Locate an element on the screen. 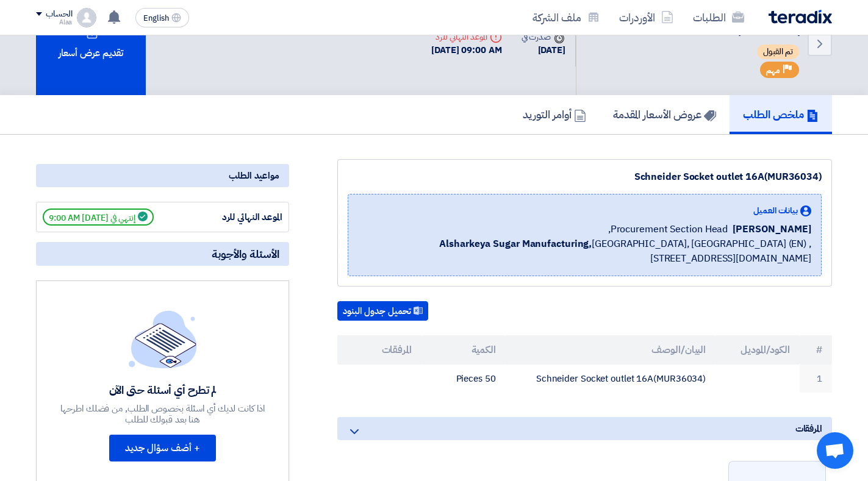 This screenshot has height=481, width=868. td: 1 is located at coordinates (816, 379).